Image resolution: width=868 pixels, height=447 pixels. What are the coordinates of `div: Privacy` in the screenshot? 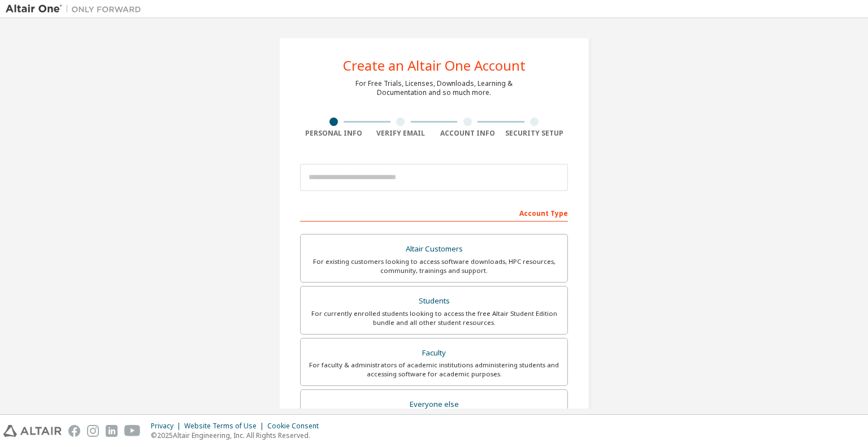 It's located at (167, 426).